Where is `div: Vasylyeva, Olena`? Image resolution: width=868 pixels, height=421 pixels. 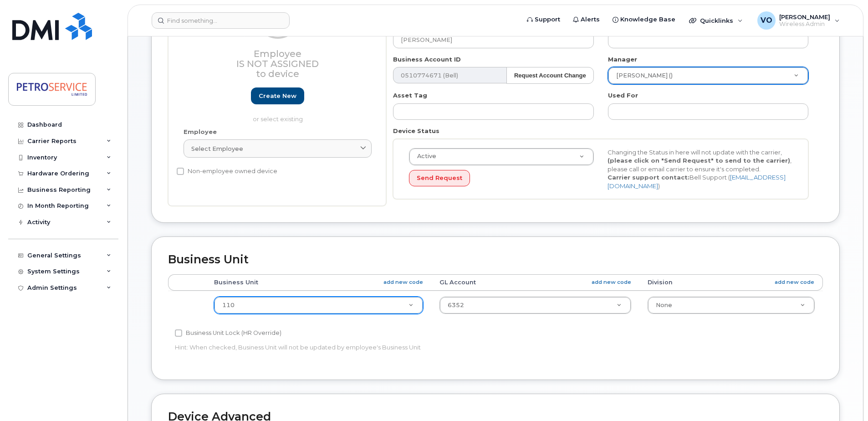 div: Vasylyeva, Olena is located at coordinates (798, 20).